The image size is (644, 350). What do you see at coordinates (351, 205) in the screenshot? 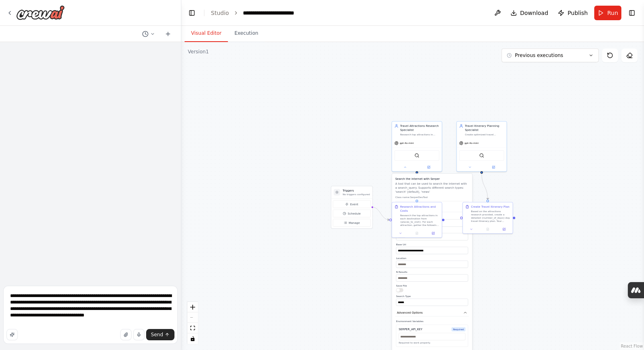
I see `button: Event` at bounding box center [351, 205].